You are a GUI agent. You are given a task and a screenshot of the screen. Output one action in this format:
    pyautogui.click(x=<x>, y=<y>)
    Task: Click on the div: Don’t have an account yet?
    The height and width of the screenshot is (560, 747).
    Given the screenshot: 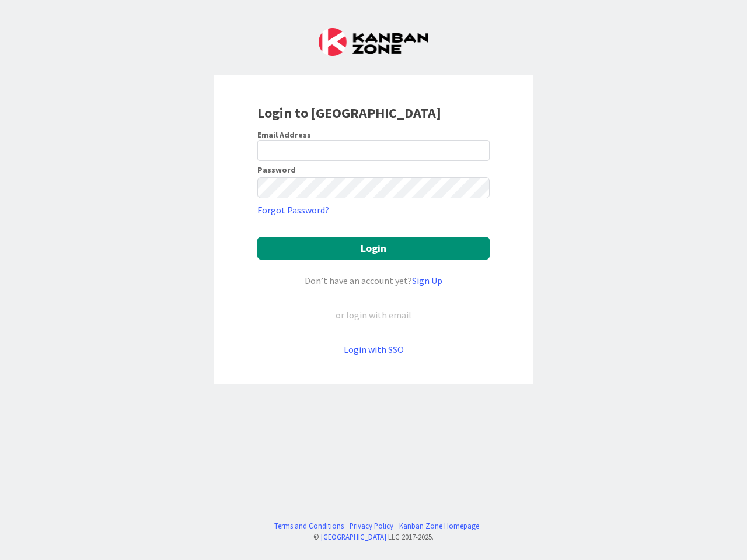 What is the action you would take?
    pyautogui.click(x=374, y=281)
    